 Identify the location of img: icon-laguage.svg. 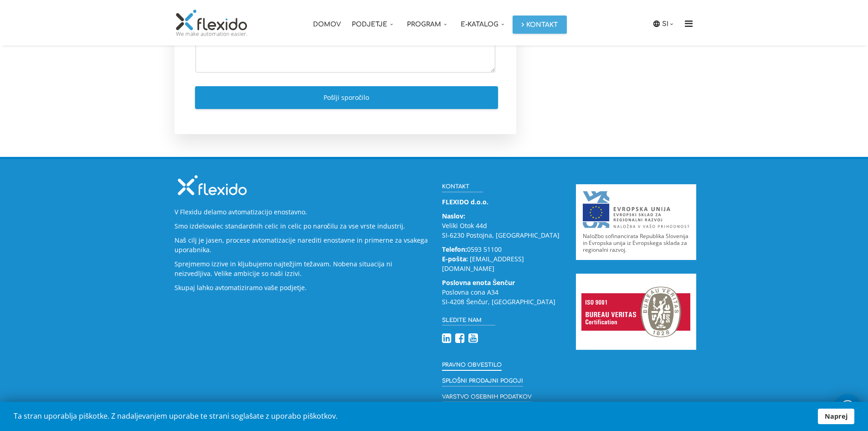
(657, 24).